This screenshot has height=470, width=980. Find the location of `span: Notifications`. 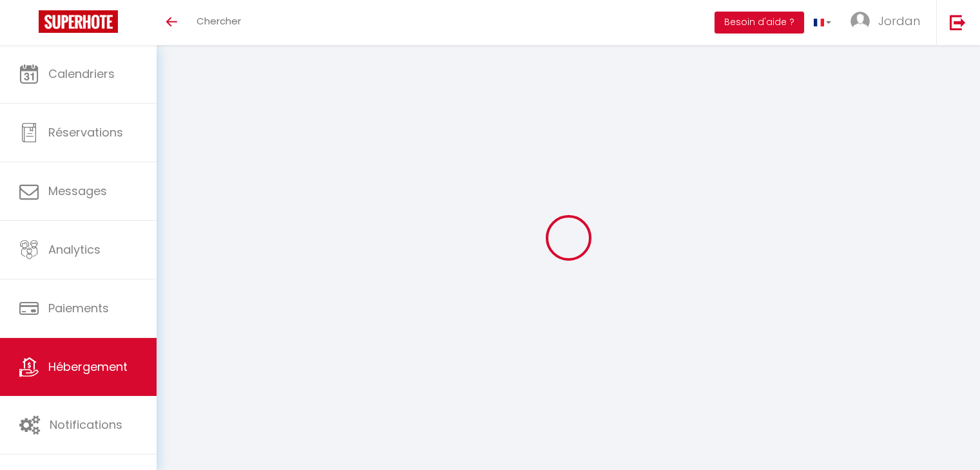

span: Notifications is located at coordinates (86, 424).